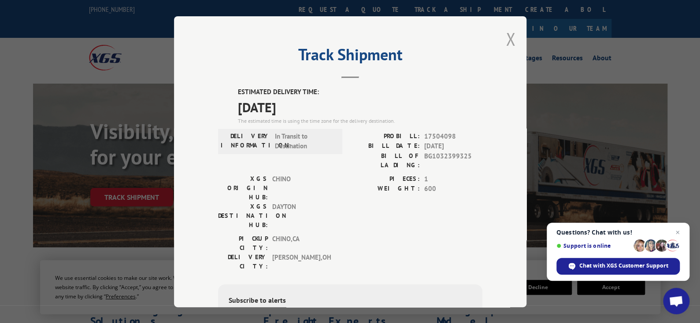 The width and height of the screenshot is (700, 323). I want to click on span: CHINO, so click(302, 188).